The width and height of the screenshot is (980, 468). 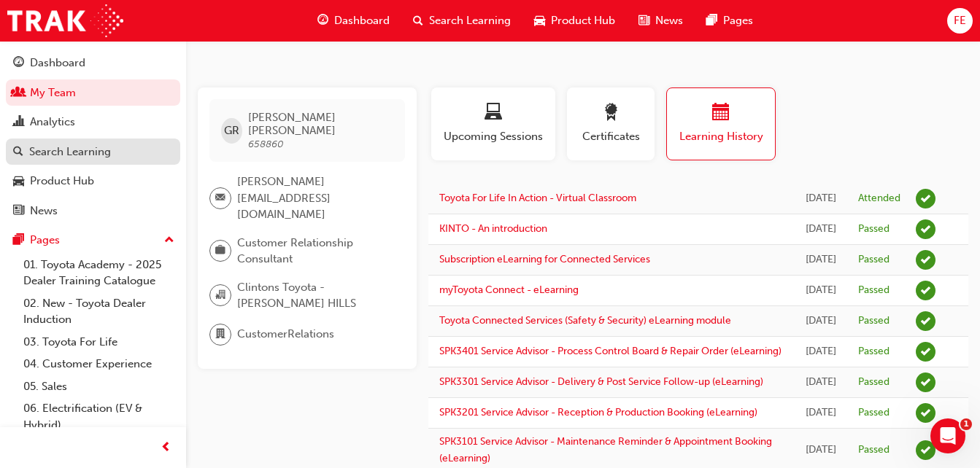 What do you see at coordinates (92, 137) in the screenshot?
I see `button: DashboardMy TeamAnalyticsSearch LearningProduct HubNews` at bounding box center [92, 137].